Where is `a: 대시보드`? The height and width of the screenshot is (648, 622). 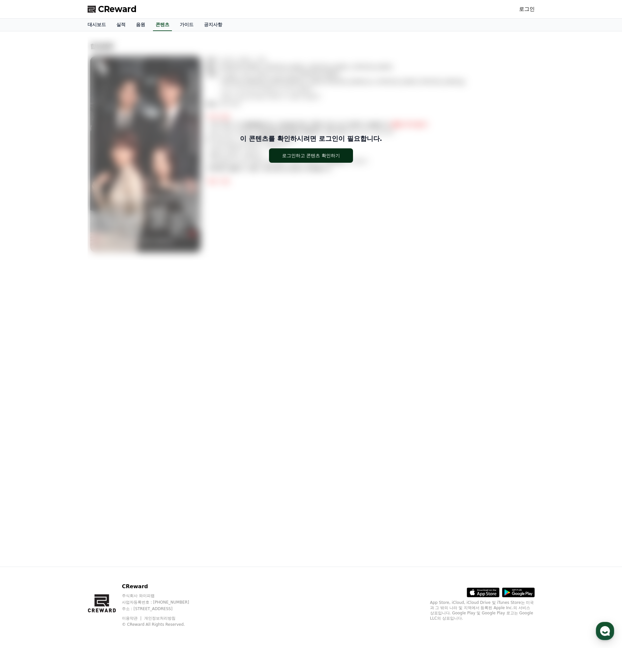
a: 대시보드 is located at coordinates (97, 25).